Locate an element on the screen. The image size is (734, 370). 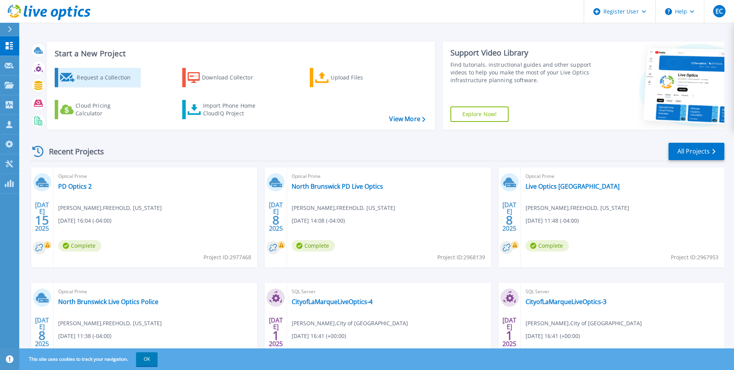
span: This site uses cookies to track your navigation. is located at coordinates (89, 359).